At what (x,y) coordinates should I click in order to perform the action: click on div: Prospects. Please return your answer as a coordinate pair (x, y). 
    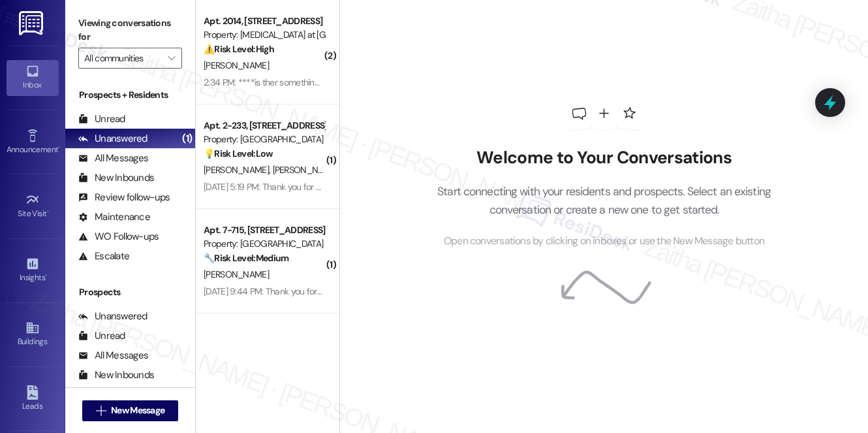
    Looking at the image, I should click on (130, 292).